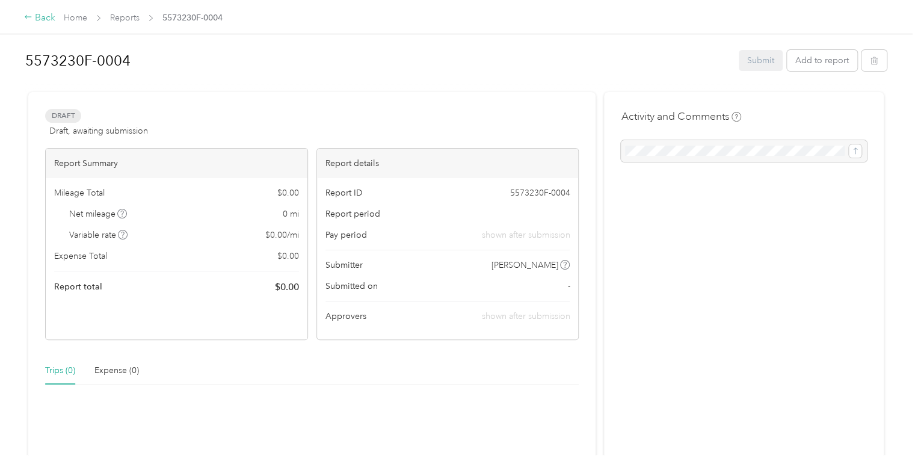 This screenshot has height=476, width=918. What do you see at coordinates (79, 193) in the screenshot?
I see `span: Mileage Total` at bounding box center [79, 193].